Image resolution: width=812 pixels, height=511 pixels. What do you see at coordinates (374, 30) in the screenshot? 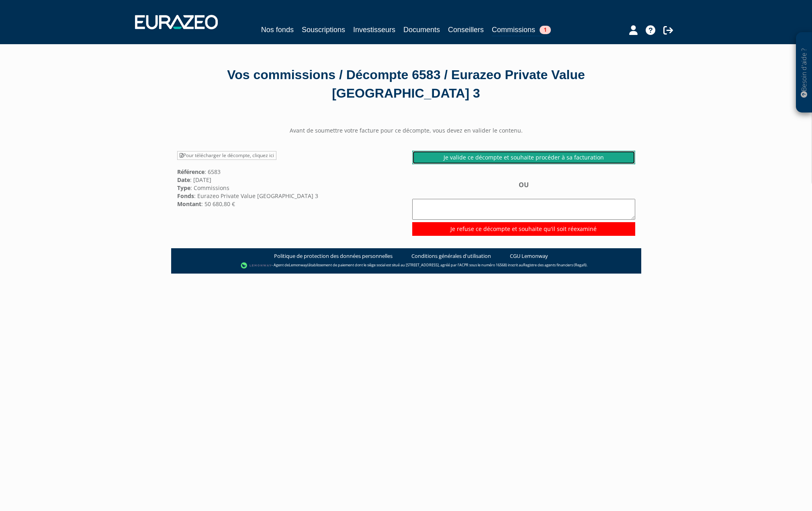
I see `a: Investisseurs` at bounding box center [374, 30].